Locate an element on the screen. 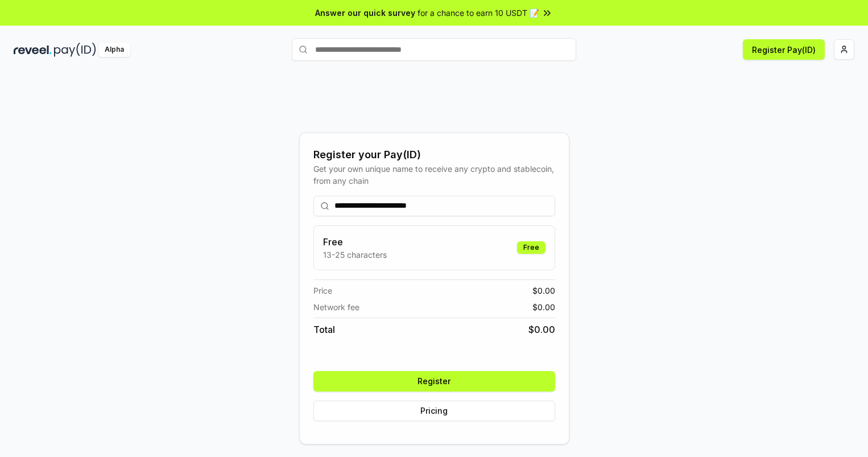 The width and height of the screenshot is (868, 457). span: Price is located at coordinates (323, 290).